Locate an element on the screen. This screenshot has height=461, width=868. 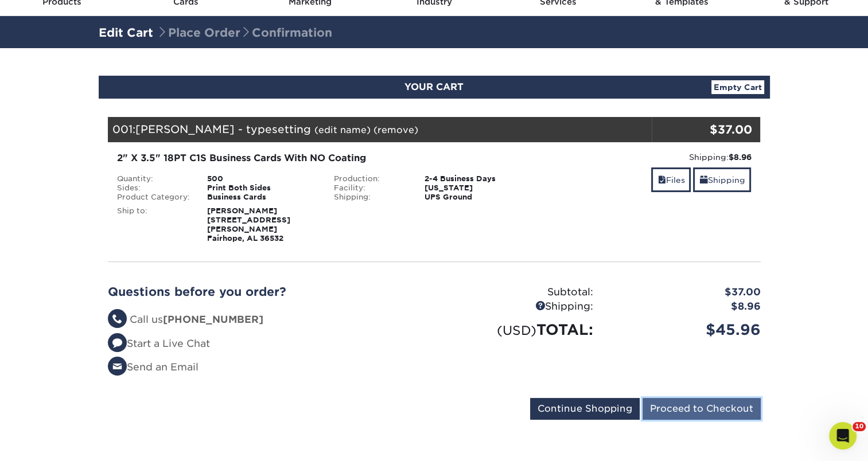
a: Send an Email is located at coordinates (153, 367).